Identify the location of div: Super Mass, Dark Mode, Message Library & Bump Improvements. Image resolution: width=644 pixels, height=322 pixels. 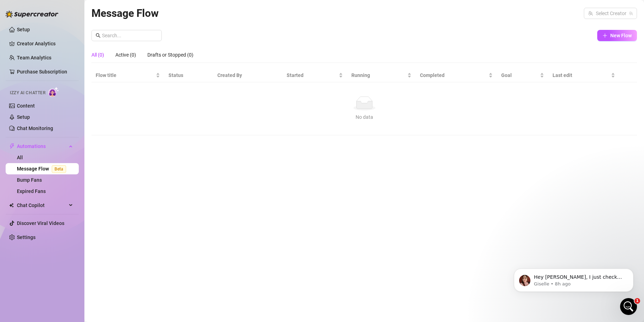
(64, 210).